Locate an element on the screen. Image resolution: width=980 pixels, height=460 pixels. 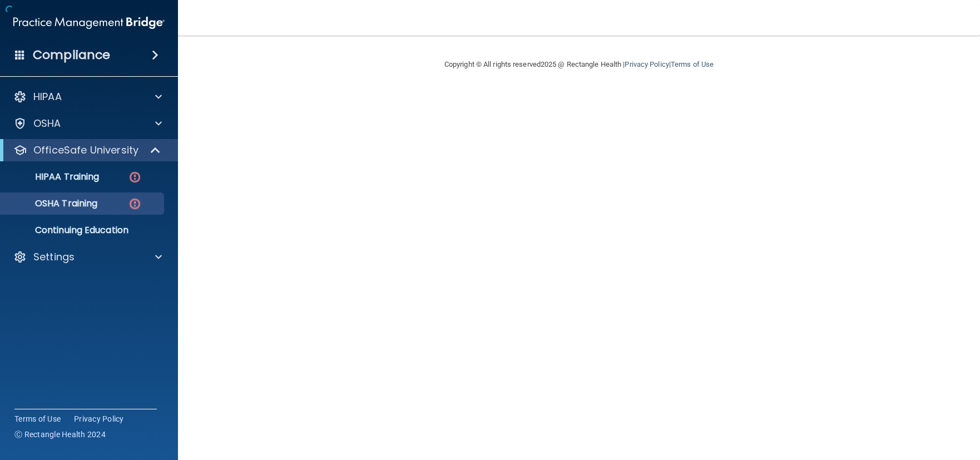
img: PMB logo is located at coordinates (89, 22).